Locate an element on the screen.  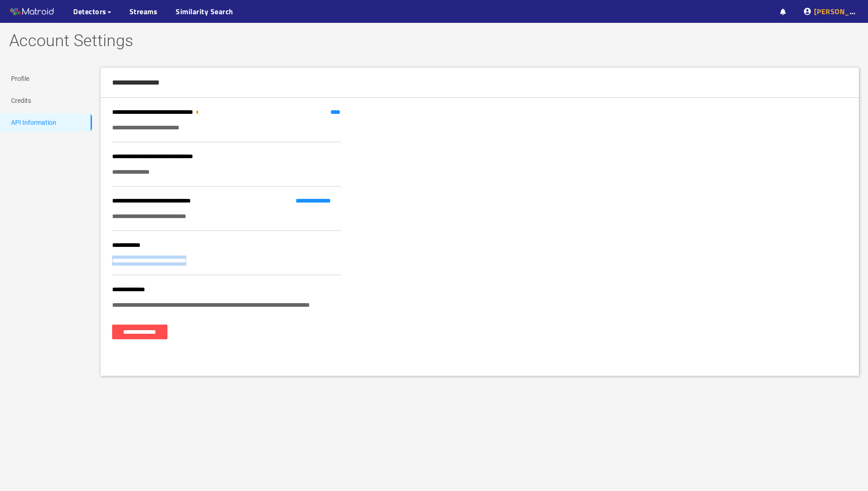
a: API Information is located at coordinates (33, 123).